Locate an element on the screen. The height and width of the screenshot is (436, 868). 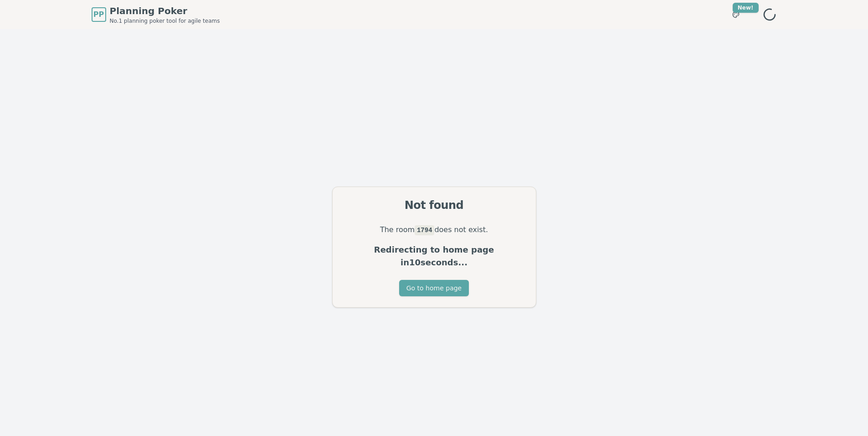
p: The room does not exist. is located at coordinates (434, 230).